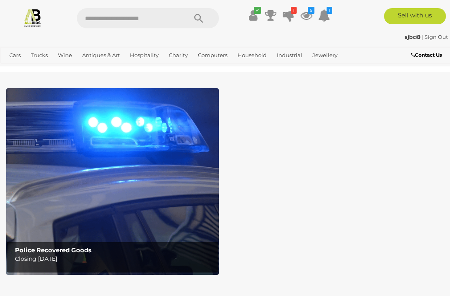 This screenshot has height=296, width=450. What do you see at coordinates (65, 55) in the screenshot?
I see `a: Wine` at bounding box center [65, 55].